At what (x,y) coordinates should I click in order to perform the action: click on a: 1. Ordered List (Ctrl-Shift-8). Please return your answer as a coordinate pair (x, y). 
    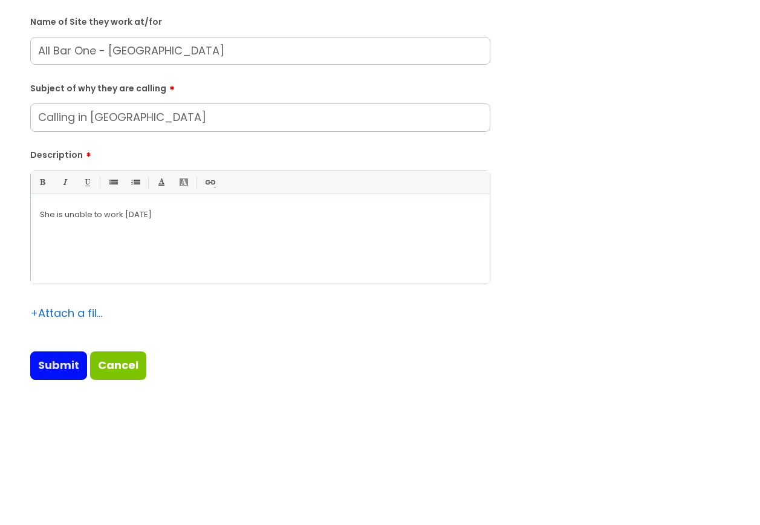
    Looking at the image, I should click on (135, 182).